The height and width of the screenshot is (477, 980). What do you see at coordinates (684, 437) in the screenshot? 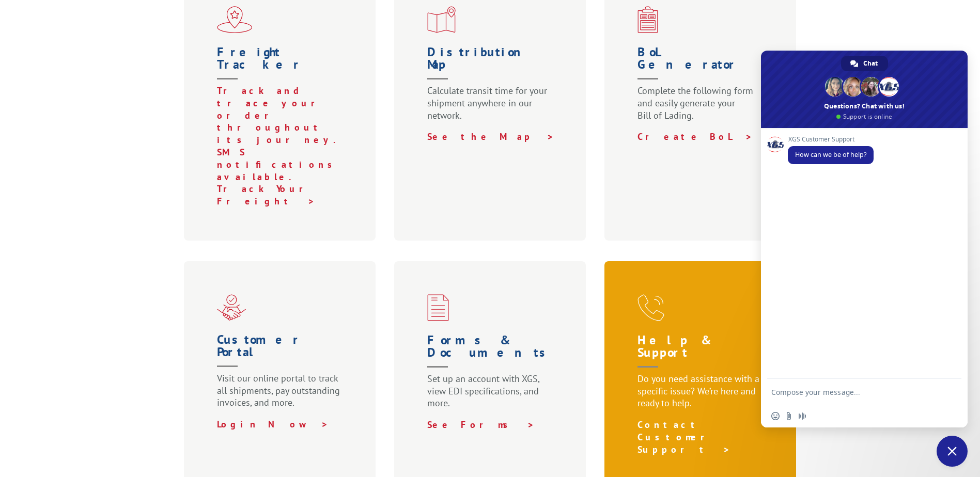
I see `a: Contact Customer Support >` at bounding box center [684, 437].